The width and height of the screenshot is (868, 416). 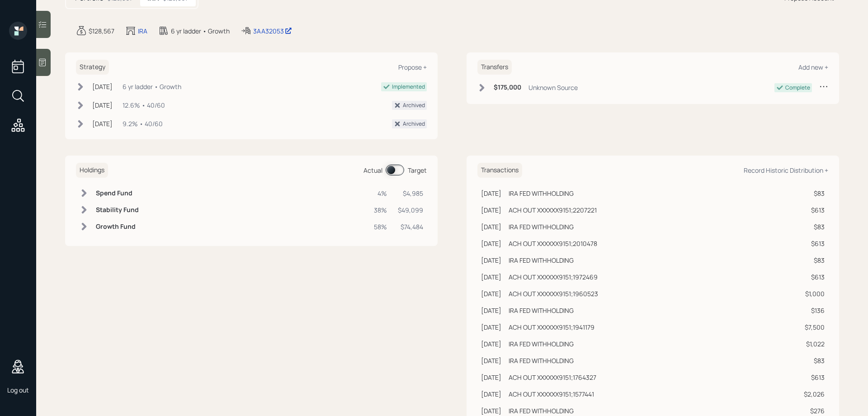 What do you see at coordinates (815, 344) in the screenshot?
I see `div: $1,022` at bounding box center [815, 344].